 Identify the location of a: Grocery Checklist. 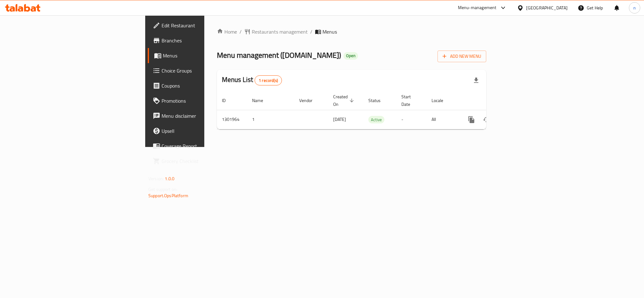
(200, 161).